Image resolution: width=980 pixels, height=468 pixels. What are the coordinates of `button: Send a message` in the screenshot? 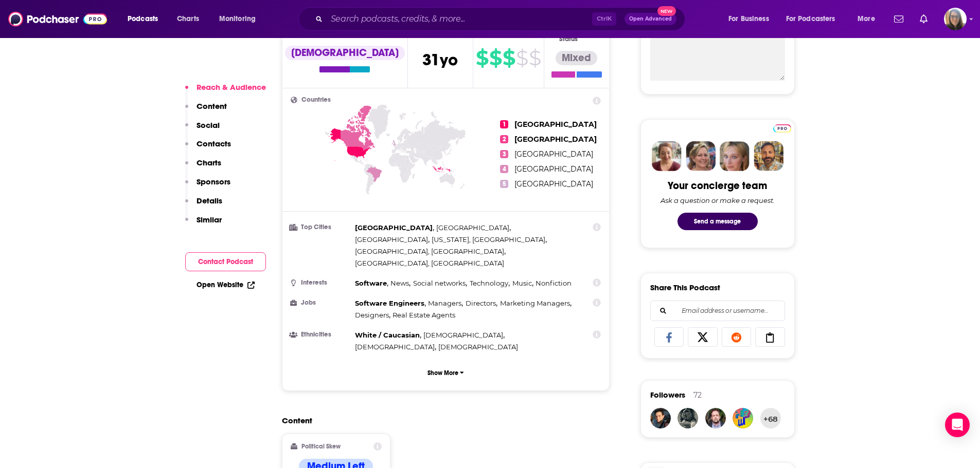 It's located at (718, 222).